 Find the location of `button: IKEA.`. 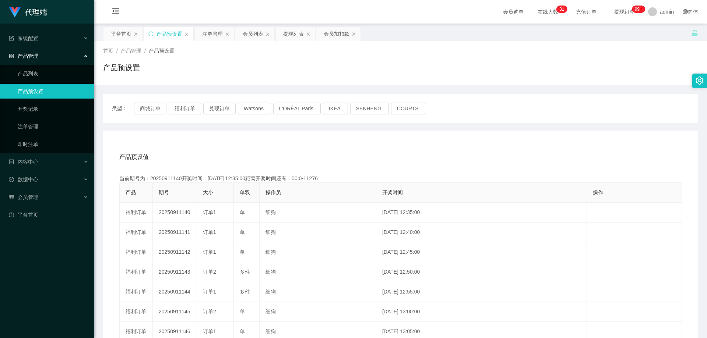

button: IKEA. is located at coordinates (335, 109).